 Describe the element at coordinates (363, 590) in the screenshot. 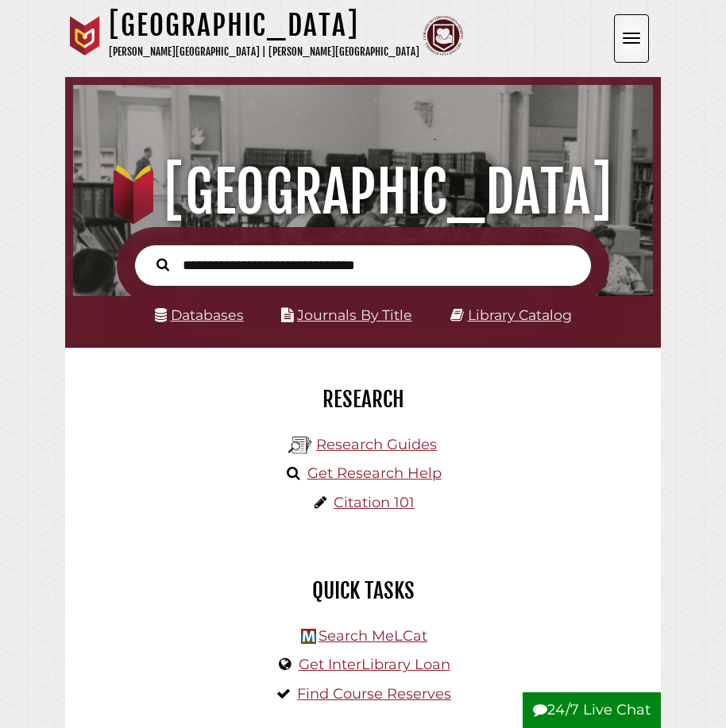

I see `h2: Quick Tasks` at that location.